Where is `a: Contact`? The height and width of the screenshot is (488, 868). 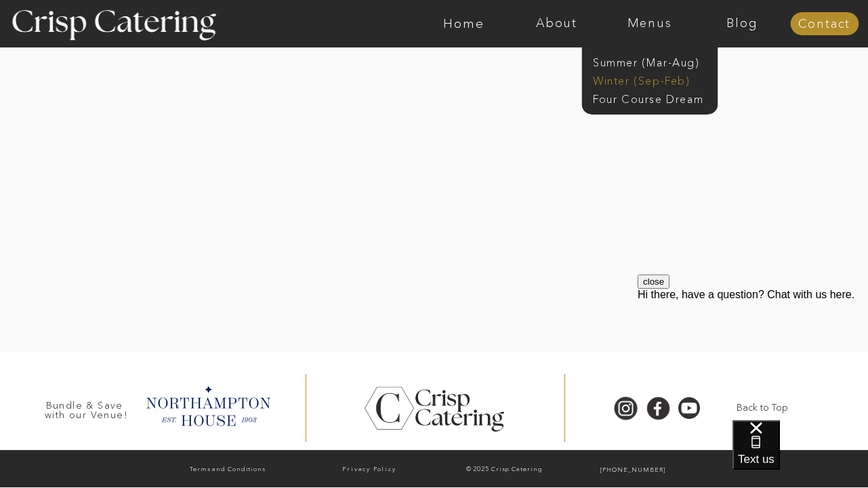 a: Contact is located at coordinates (824, 24).